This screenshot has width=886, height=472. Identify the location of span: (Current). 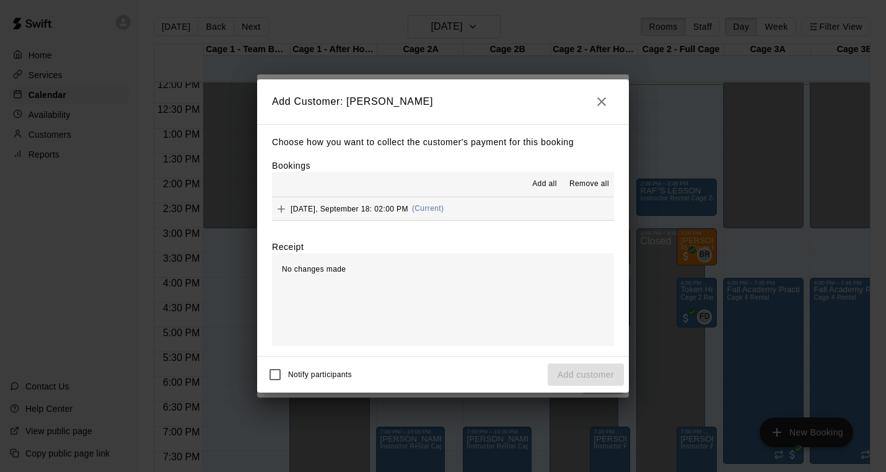
(428, 208).